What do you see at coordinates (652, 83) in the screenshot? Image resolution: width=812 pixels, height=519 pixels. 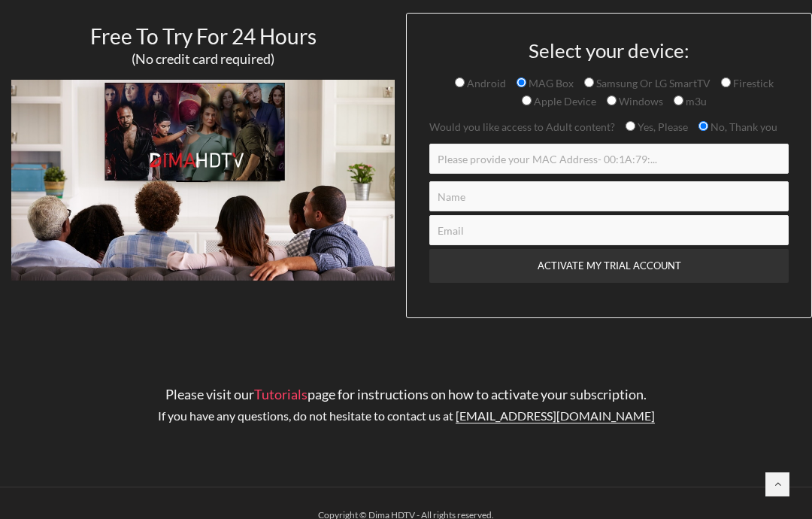 I see `span: Samsung Or LG SmartTV` at bounding box center [652, 83].